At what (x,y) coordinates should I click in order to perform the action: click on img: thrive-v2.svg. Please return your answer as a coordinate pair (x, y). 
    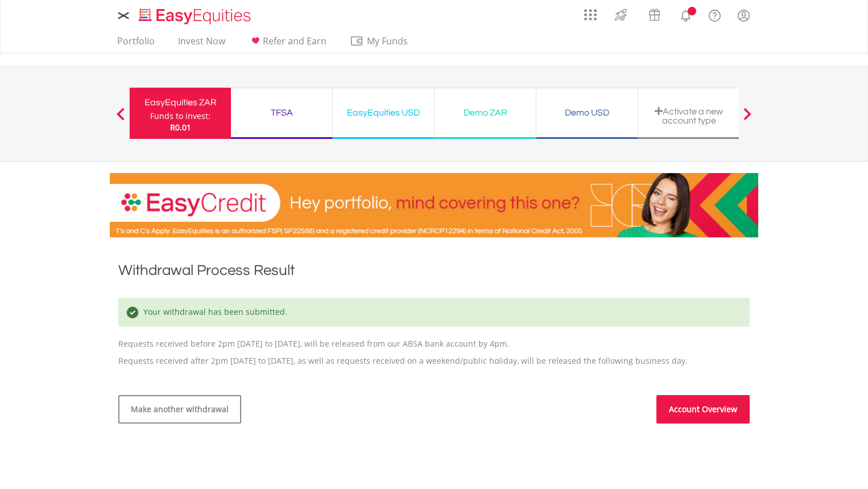
    Looking at the image, I should click on (621, 15).